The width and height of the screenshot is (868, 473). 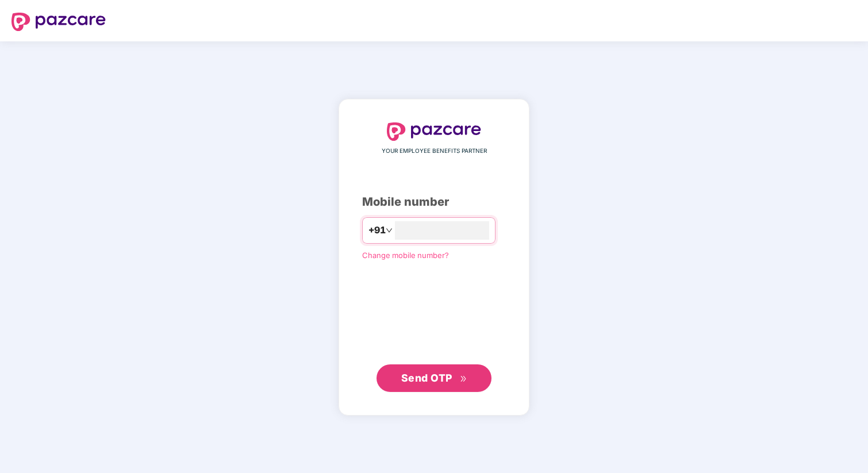 What do you see at coordinates (426, 378) in the screenshot?
I see `span: Send OTP` at bounding box center [426, 378].